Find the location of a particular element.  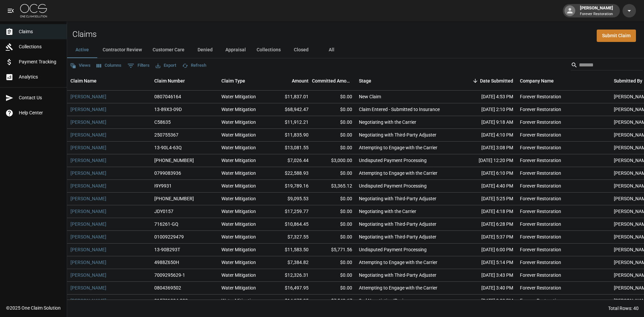

span: Payment Tracking is located at coordinates (40, 62).